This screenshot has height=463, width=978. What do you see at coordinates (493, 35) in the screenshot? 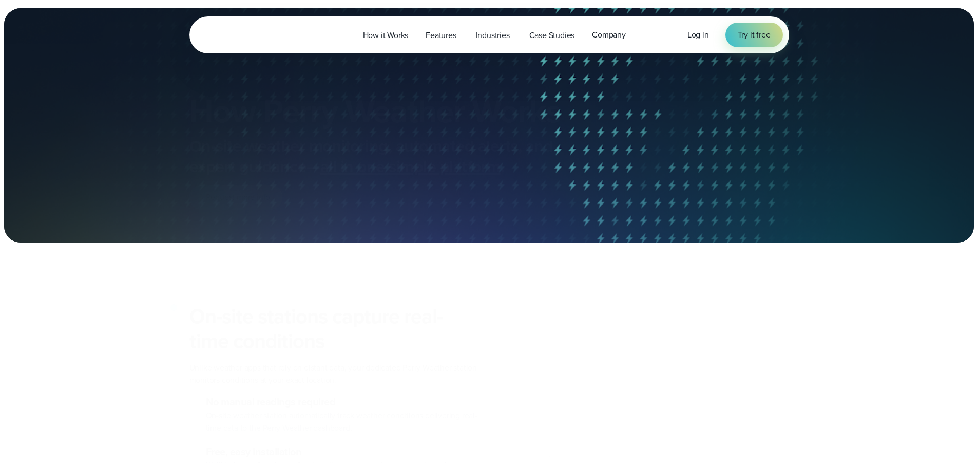
I see `span: Industries` at bounding box center [493, 35].